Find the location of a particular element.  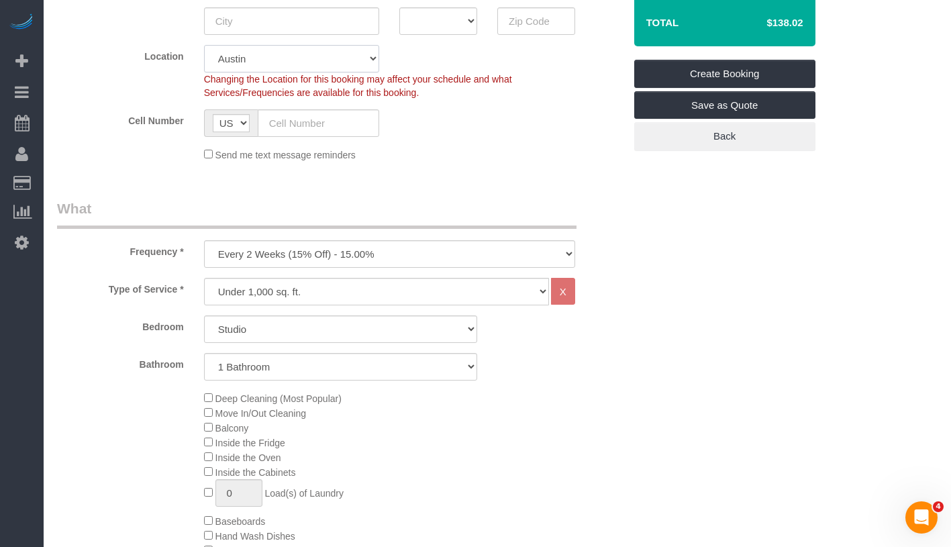

label: Location is located at coordinates (120, 54).